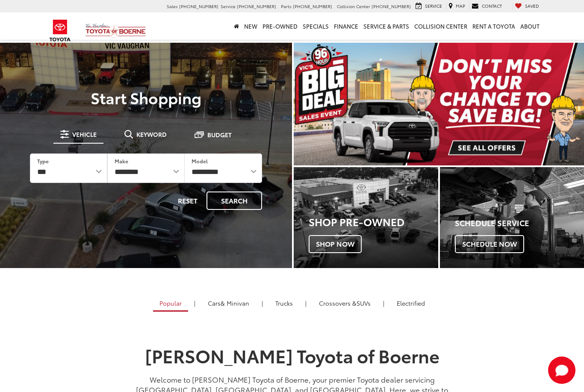 This screenshot has width=584, height=392. I want to click on a: Electrified, so click(411, 303).